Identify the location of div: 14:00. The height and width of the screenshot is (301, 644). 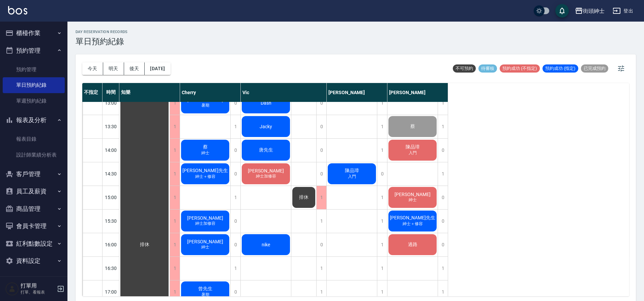
(111, 150).